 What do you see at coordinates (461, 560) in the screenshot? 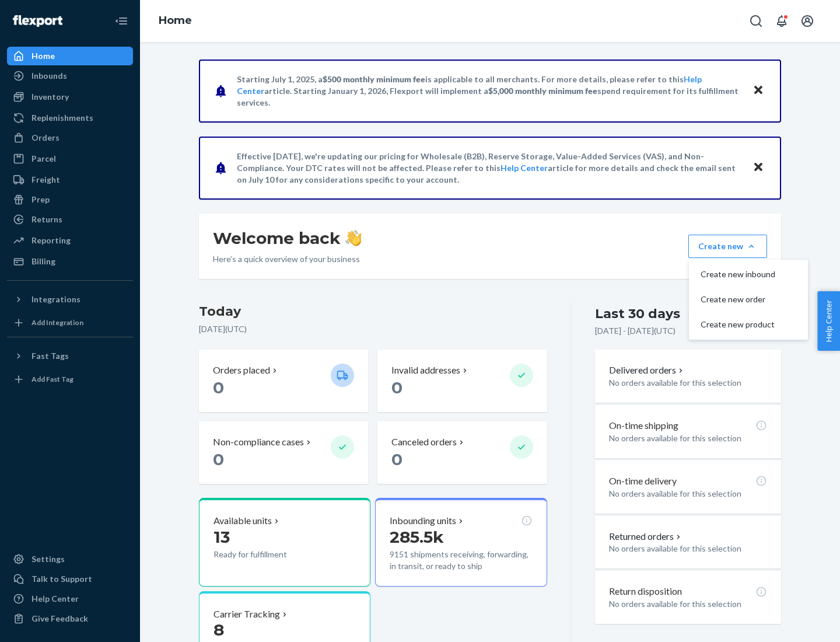
I see `p: 9151 shipments receiving, forwarding, in transit, or ready to ship` at bounding box center [461, 560].